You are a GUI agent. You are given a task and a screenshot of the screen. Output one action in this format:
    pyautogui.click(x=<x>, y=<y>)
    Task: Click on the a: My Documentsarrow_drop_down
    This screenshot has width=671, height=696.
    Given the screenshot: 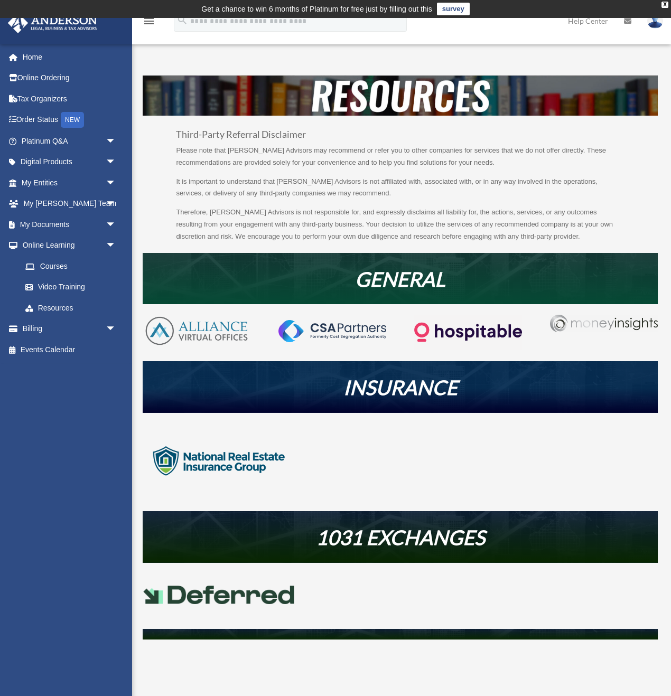 What is the action you would take?
    pyautogui.click(x=70, y=224)
    